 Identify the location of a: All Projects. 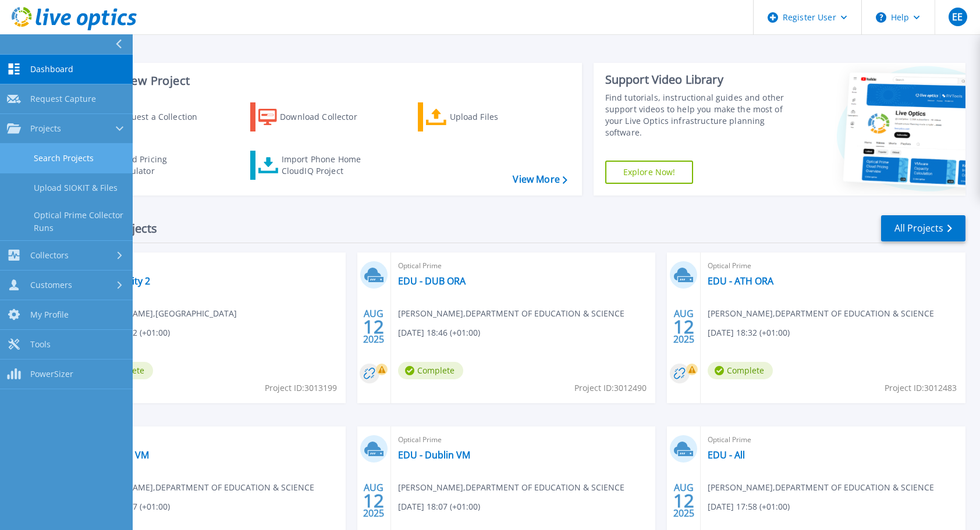
(923, 228).